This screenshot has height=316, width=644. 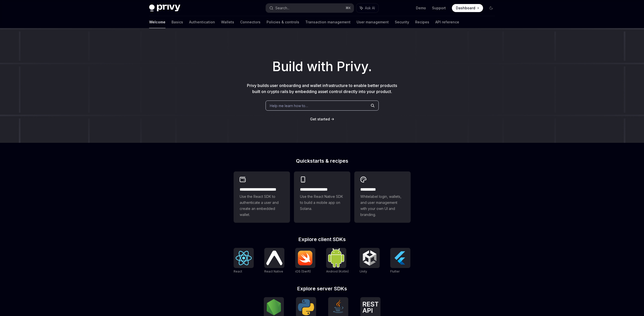 I want to click on img: Android (Kotlin), so click(x=336, y=258).